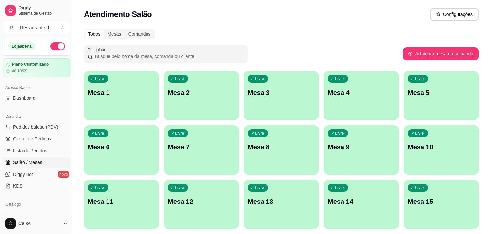  I want to click on button: Caixa, so click(36, 223).